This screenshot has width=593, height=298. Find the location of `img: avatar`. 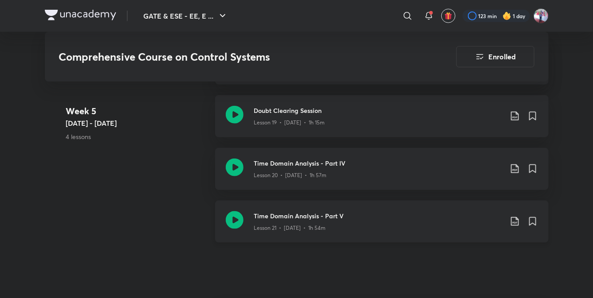

img: avatar is located at coordinates (448, 16).